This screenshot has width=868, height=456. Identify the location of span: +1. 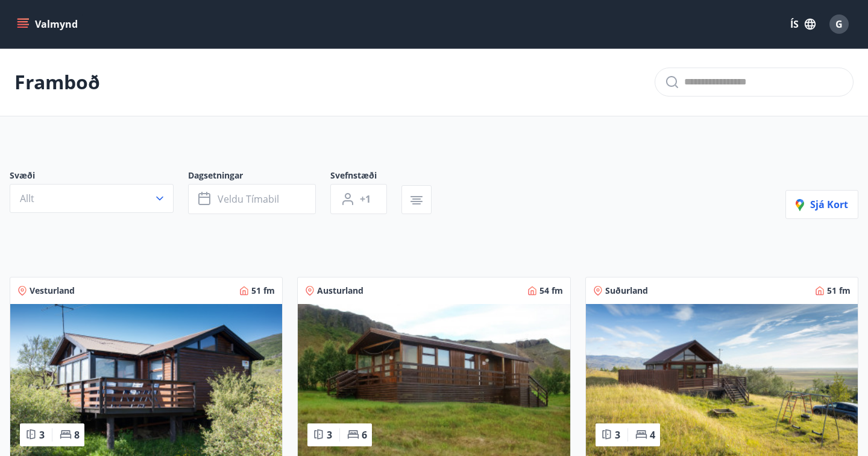
(366, 199).